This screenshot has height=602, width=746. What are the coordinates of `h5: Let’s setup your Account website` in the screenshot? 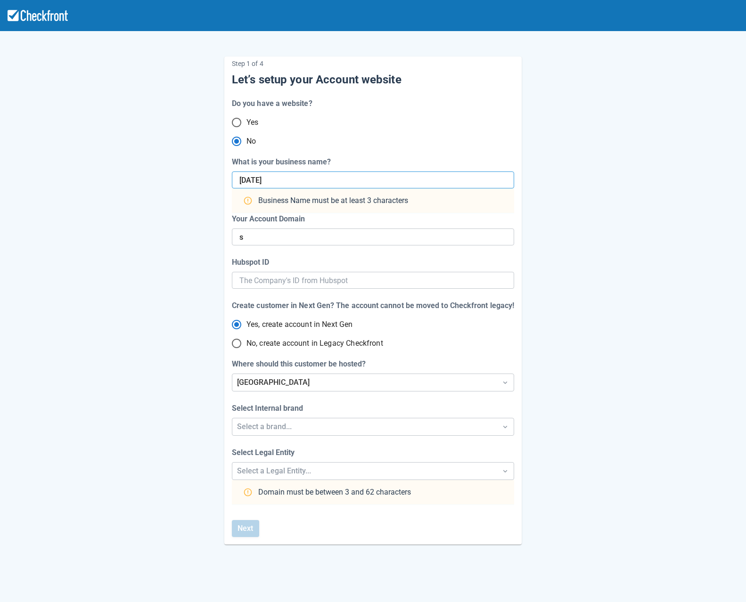 It's located at (373, 80).